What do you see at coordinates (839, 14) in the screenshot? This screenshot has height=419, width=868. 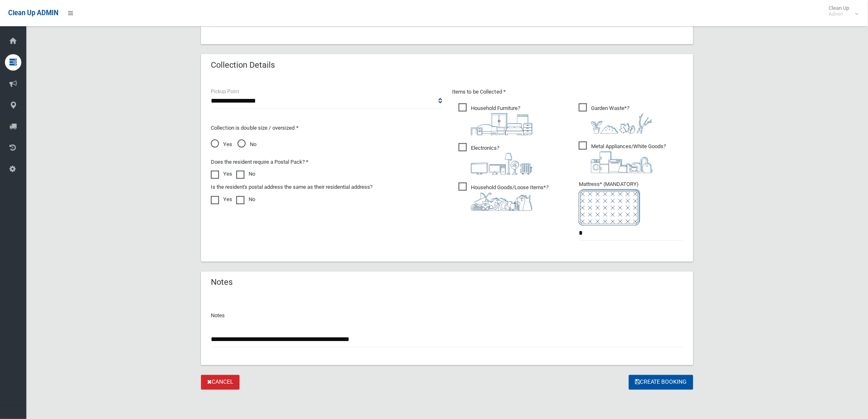 I see `small: Admin` at bounding box center [839, 14].